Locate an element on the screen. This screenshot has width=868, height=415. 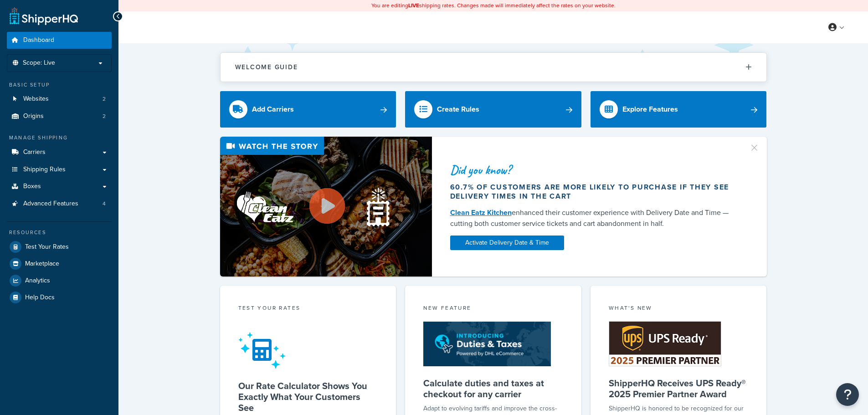
a: Explore Features is located at coordinates (679, 109).